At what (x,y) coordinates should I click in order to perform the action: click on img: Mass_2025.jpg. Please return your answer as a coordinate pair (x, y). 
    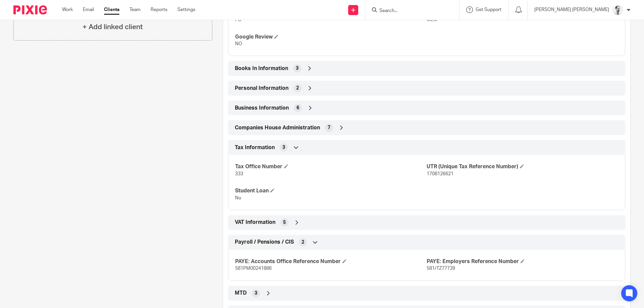
    Looking at the image, I should click on (618, 10).